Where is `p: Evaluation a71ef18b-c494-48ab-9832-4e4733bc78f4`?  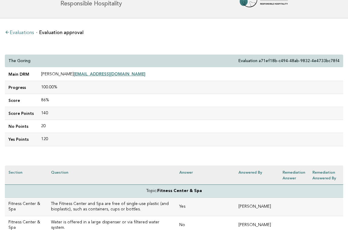
p: Evaluation a71ef18b-c494-48ab-9832-4e4733bc78f4 is located at coordinates (289, 61).